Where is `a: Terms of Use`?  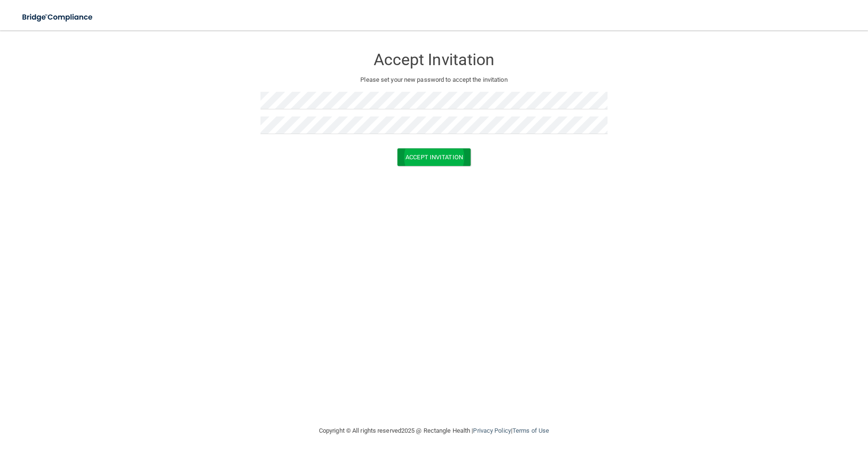
a: Terms of Use is located at coordinates (530, 430).